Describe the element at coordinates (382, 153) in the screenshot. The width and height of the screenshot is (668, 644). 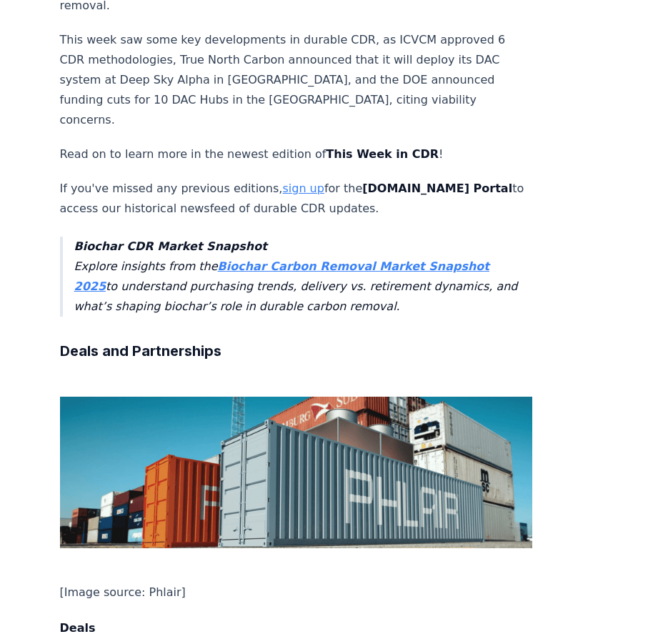
I see `strong: This Week in CDR` at that location.